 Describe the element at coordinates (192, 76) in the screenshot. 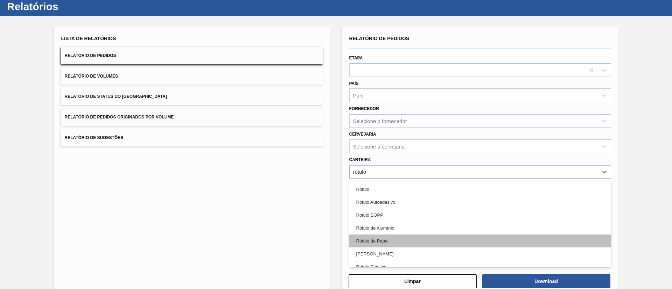

I see `button: Relatório de Volumes` at that location.